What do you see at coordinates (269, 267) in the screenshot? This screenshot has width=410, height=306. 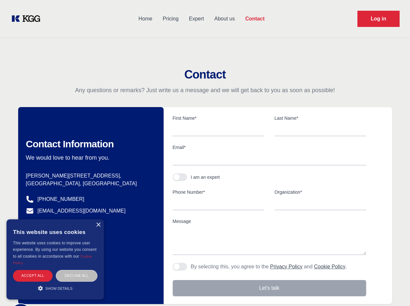 I see `p: By selecting this, you agree to the and .` at bounding box center [269, 267].